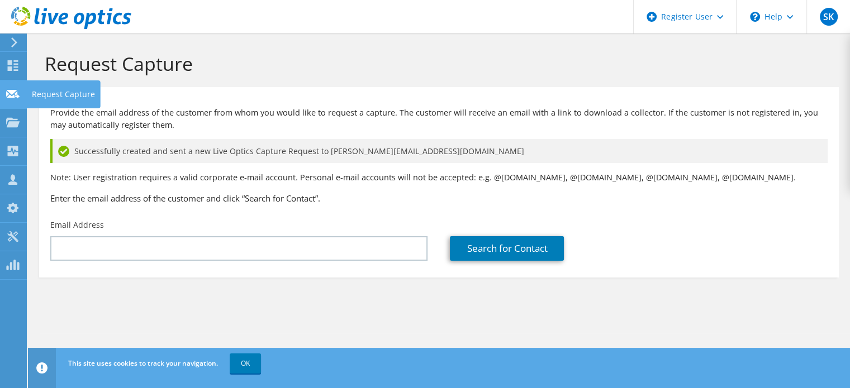 The width and height of the screenshot is (850, 388). What do you see at coordinates (77, 225) in the screenshot?
I see `label: Email Address` at bounding box center [77, 225].